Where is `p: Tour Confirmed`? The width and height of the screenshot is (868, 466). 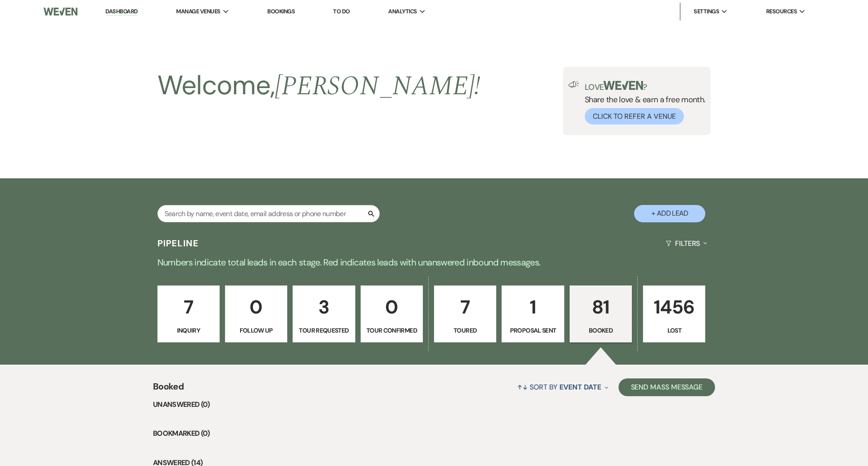
p: Tour Confirmed is located at coordinates (392, 331).